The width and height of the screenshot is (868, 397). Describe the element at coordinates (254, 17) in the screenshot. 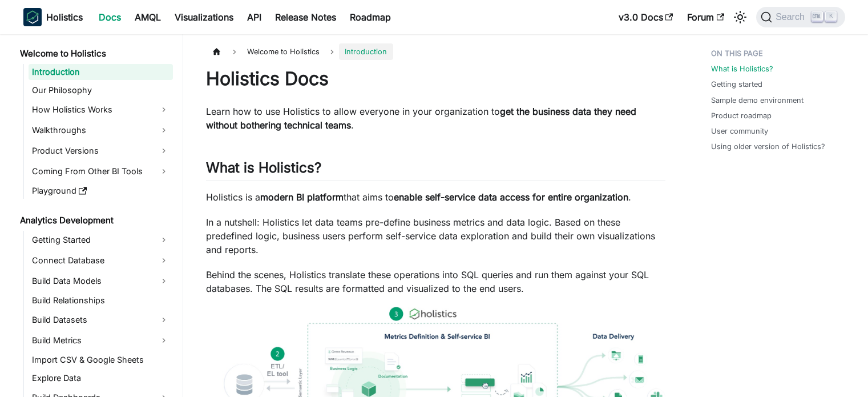

I see `a: API` at that location.